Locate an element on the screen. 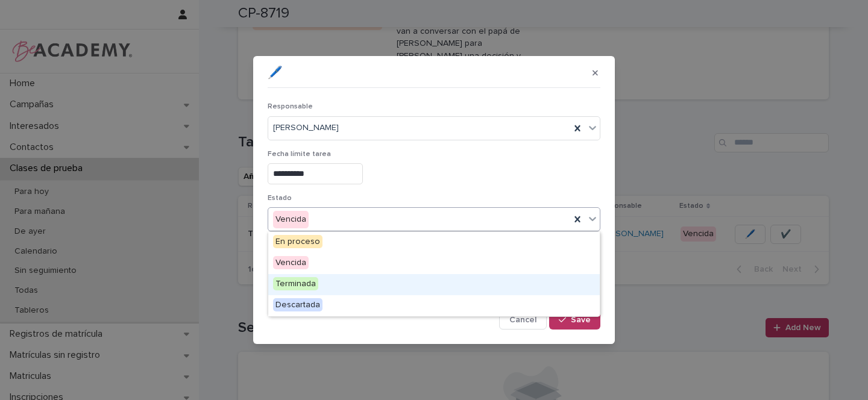  div: Descartada is located at coordinates (434, 306).